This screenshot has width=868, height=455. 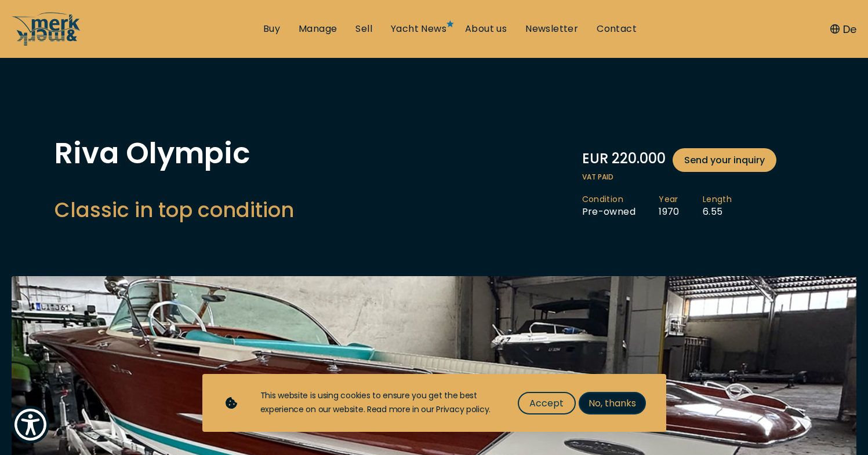 I want to click on span: Accept, so click(x=546, y=403).